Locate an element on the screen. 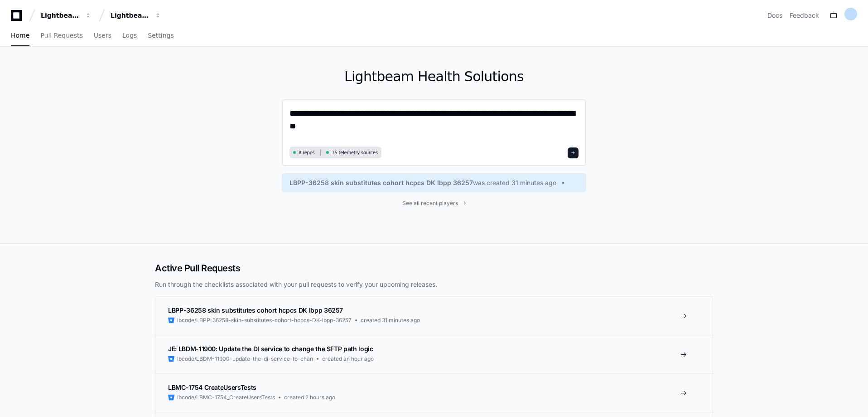 Image resolution: width=868 pixels, height=417 pixels. a: Pull Requests is located at coordinates (61, 36).